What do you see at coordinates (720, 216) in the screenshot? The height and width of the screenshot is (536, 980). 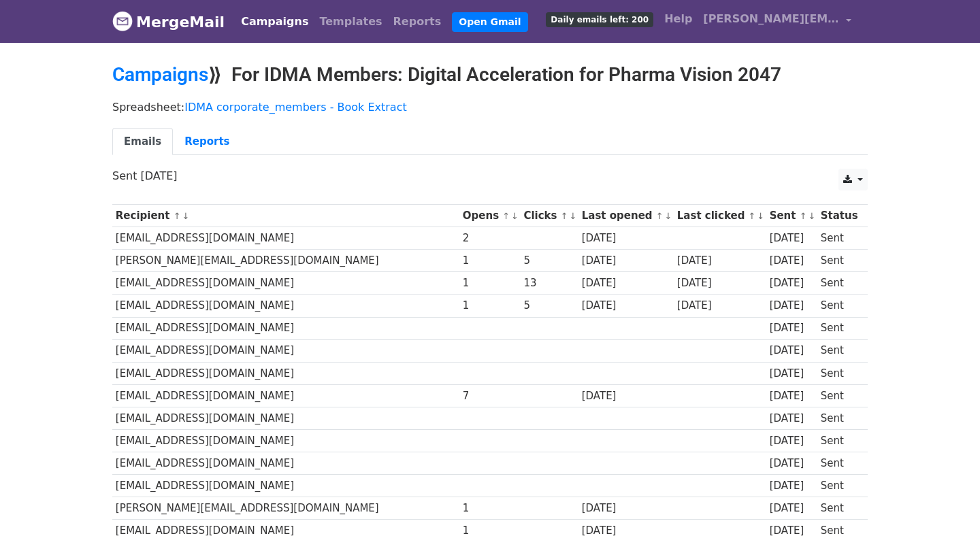 I see `th: Last clicked` at bounding box center [720, 216].